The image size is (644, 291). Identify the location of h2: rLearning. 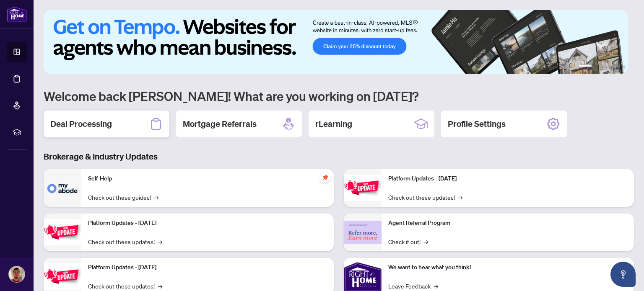
(334, 124).